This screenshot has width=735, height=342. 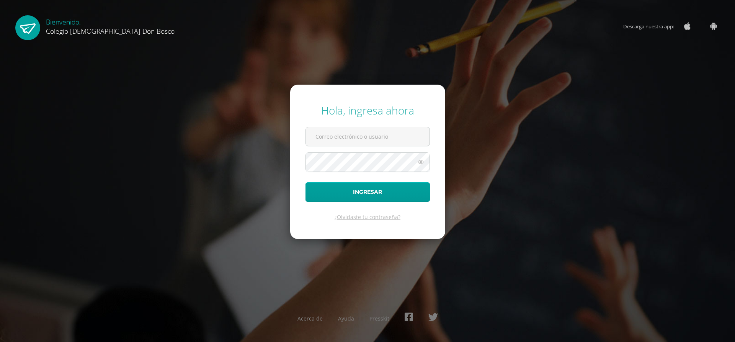 What do you see at coordinates (367, 217) in the screenshot?
I see `a: ¿Olvidaste tu contraseña?` at bounding box center [367, 217].